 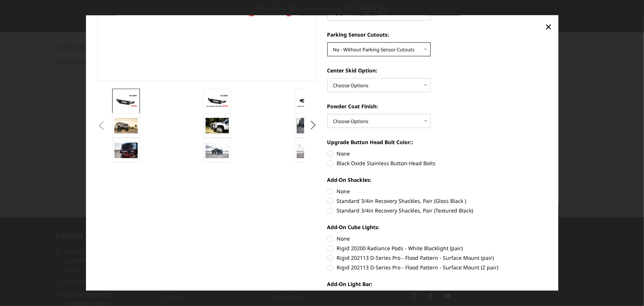 What do you see at coordinates (437, 227) in the screenshot?
I see `label: Add-On Cube Lights:` at bounding box center [437, 227].